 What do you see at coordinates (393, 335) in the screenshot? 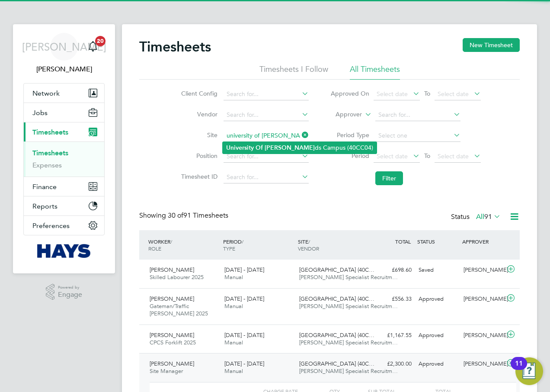
I see `div: £1,167.55` at bounding box center [393, 335].